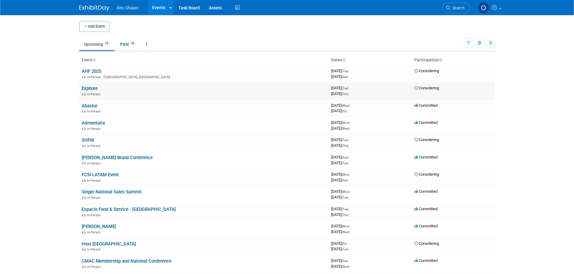 Image resolution: width=574 pixels, height=274 pixels. I want to click on a: Past78, so click(128, 44).